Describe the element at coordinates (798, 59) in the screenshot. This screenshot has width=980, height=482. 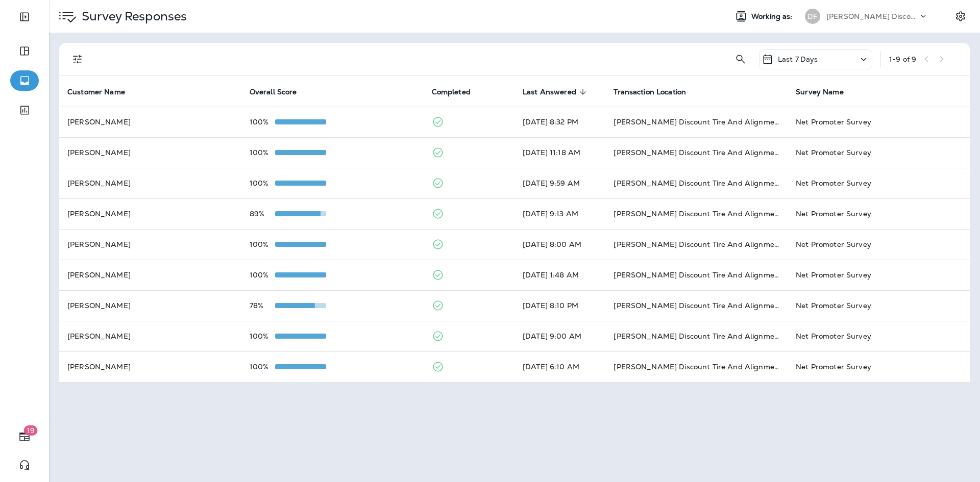
I see `p: Last 7 Days` at that location.